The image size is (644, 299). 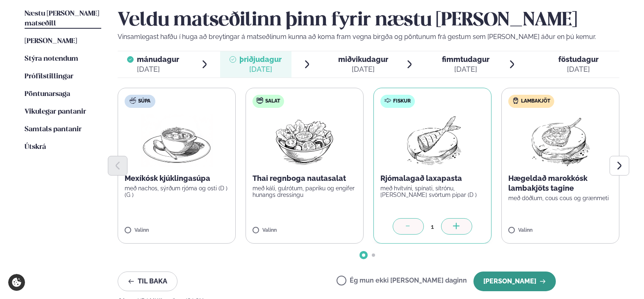 I want to click on button: Til baka, so click(x=148, y=281).